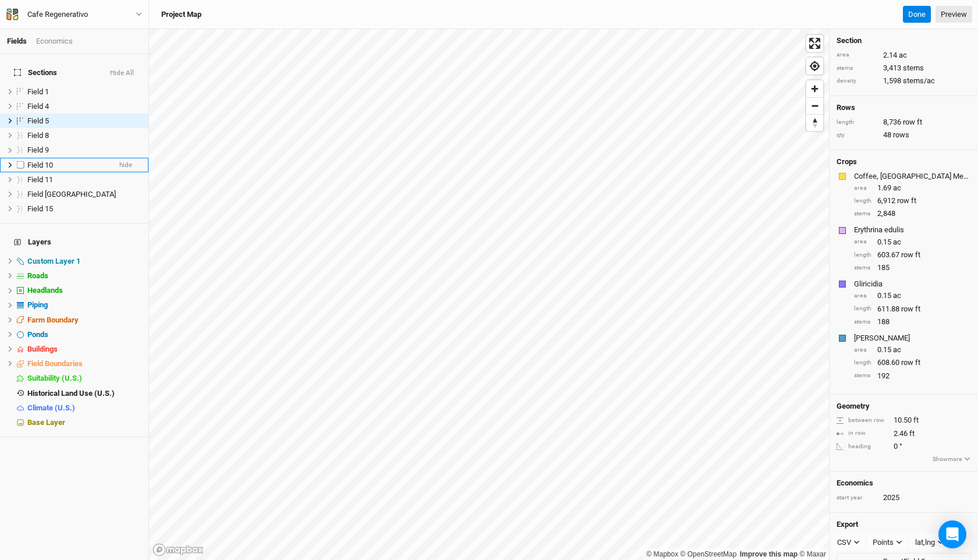  Describe the element at coordinates (904, 68) in the screenshot. I see `div: 3,413` at that location.